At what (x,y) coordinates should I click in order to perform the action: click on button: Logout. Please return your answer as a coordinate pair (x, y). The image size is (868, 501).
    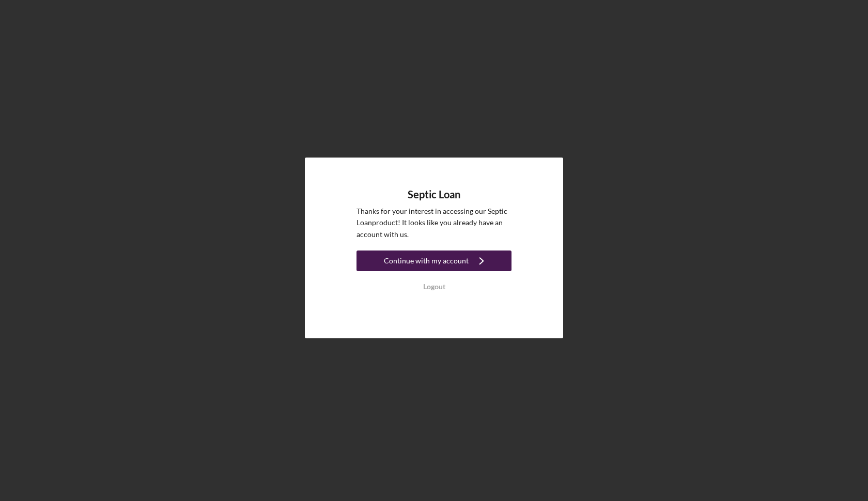
    Looking at the image, I should click on (434, 287).